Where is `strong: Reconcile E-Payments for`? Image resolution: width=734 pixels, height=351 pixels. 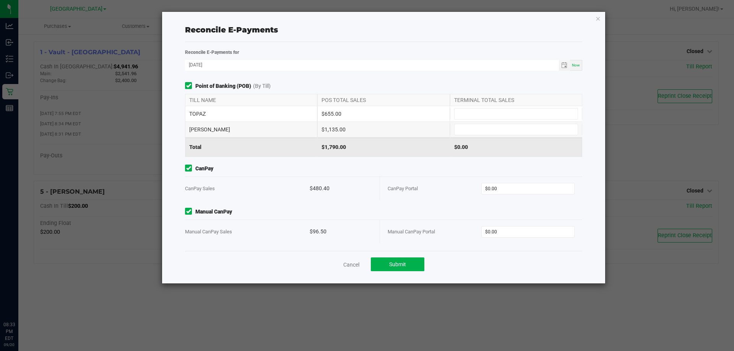 strong: Reconcile E-Payments for is located at coordinates (212, 52).